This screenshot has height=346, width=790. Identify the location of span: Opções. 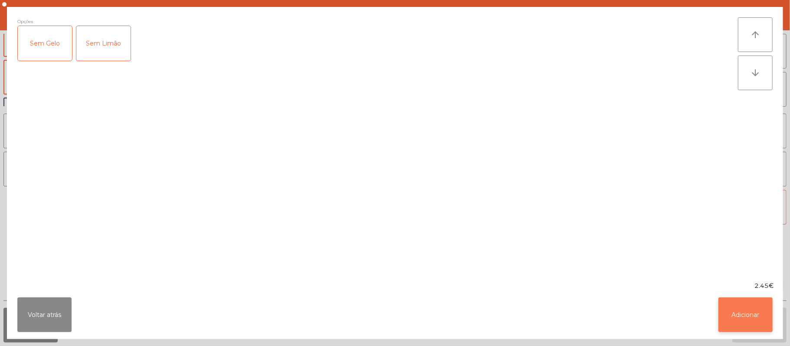
(25, 21).